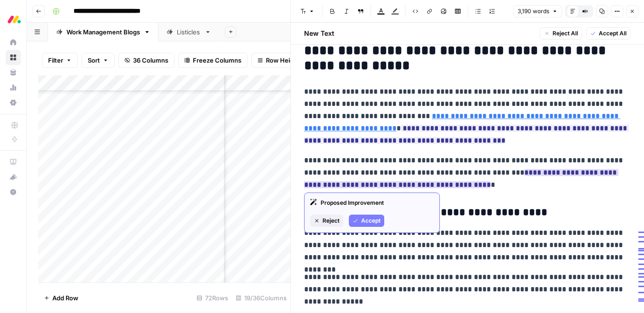 This screenshot has width=644, height=313. What do you see at coordinates (331, 221) in the screenshot?
I see `span: Reject` at bounding box center [331, 221].